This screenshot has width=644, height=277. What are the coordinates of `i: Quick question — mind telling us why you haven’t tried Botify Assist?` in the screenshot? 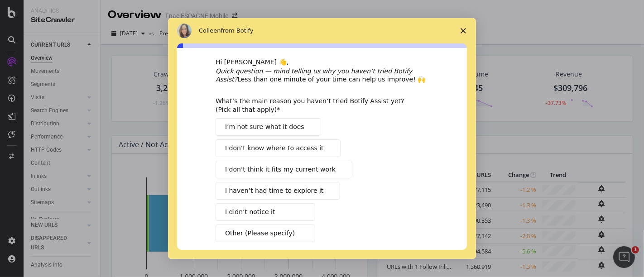 It's located at (314, 75).